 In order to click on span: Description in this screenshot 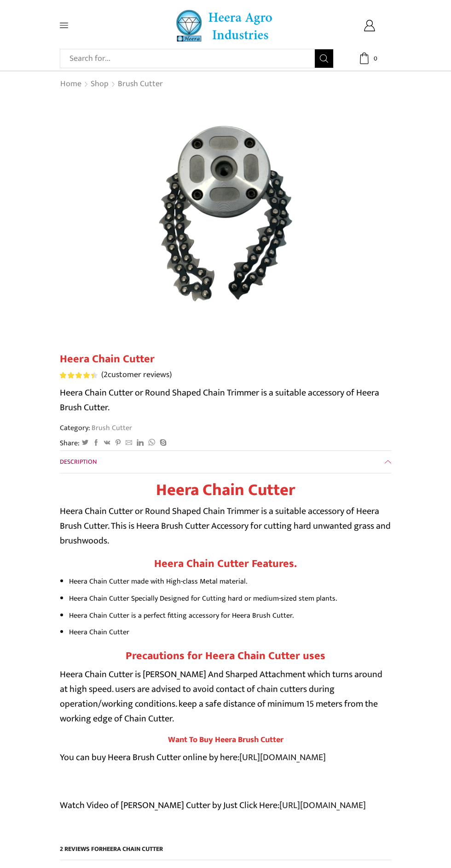, I will do `click(79, 461)`.